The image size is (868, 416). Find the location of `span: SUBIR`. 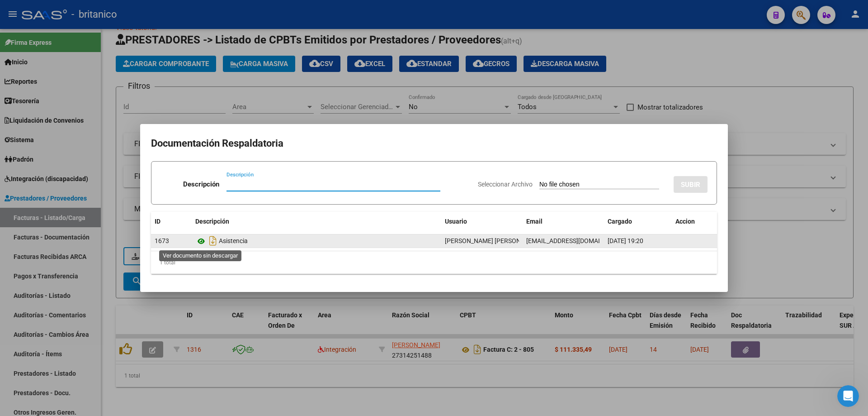

span: SUBIR is located at coordinates (691, 185).